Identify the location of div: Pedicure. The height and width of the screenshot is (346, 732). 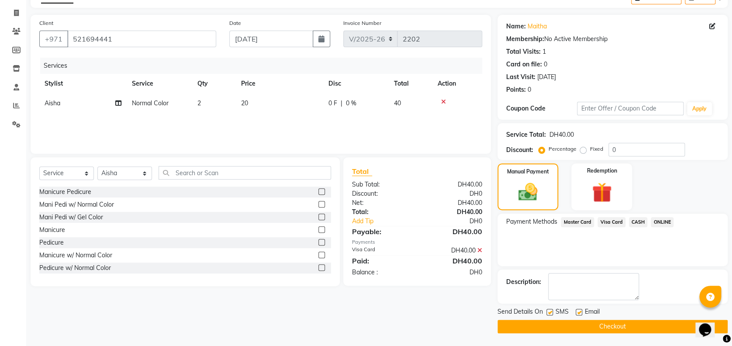
(52, 242).